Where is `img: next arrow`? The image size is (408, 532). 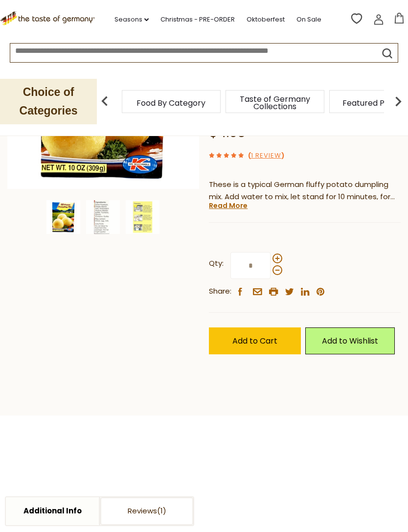
img: next arrow is located at coordinates (398, 101).